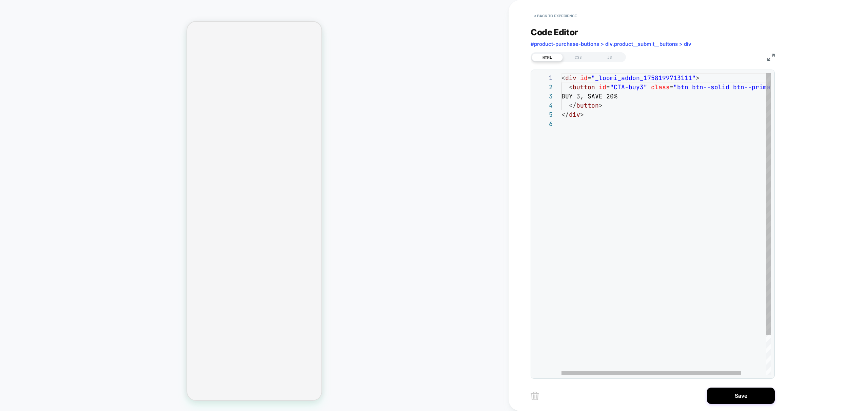  What do you see at coordinates (579, 57) in the screenshot?
I see `div: CSS` at bounding box center [579, 57].